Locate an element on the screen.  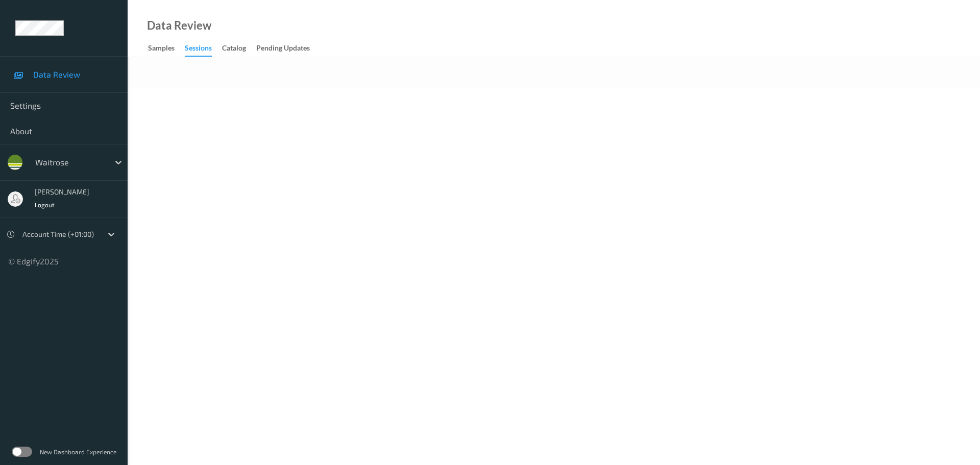
a: Catalog is located at coordinates (239, 49).